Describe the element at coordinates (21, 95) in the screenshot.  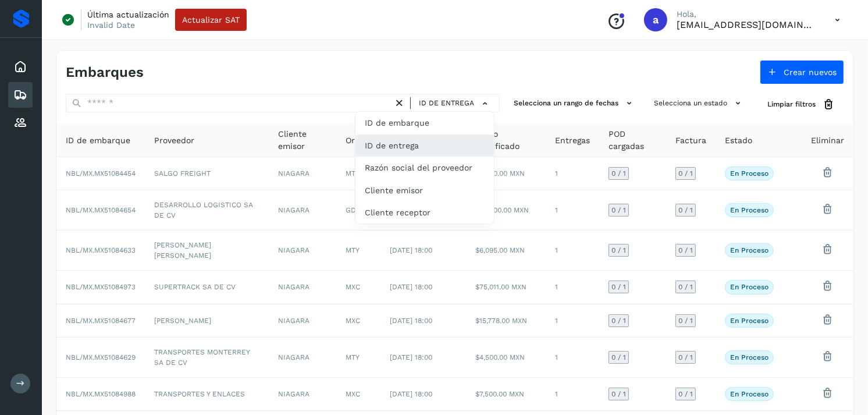
I see `div: Embarques` at that location.